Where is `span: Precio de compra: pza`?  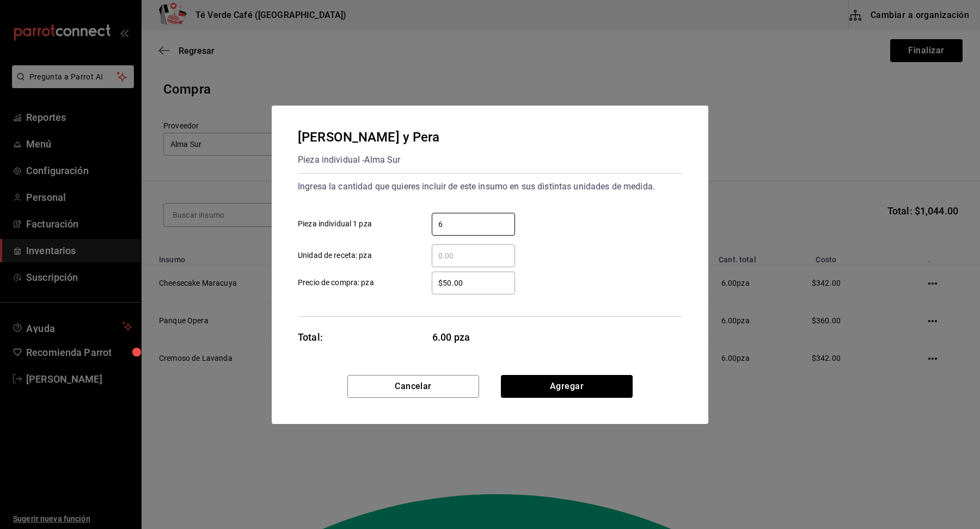 span: Precio de compra: pza is located at coordinates (335, 282).